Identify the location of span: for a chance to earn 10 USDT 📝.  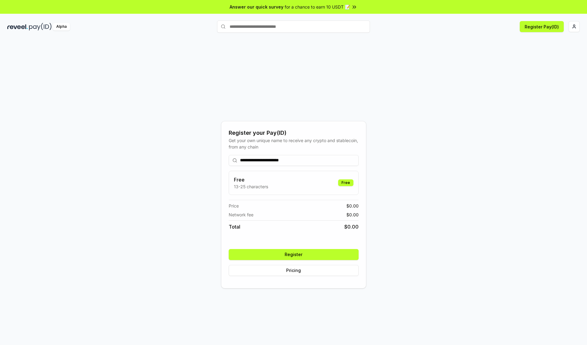
(318, 7).